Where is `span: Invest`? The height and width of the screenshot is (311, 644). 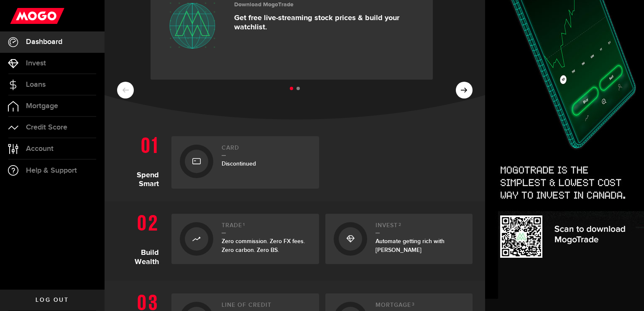 span: Invest is located at coordinates (36, 63).